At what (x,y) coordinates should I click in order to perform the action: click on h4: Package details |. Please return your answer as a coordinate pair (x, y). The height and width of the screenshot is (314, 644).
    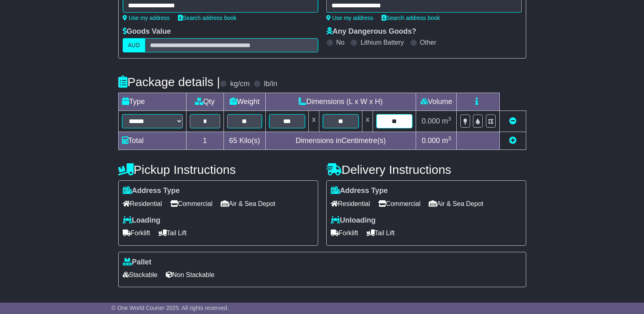
    Looking at the image, I should click on (169, 82).